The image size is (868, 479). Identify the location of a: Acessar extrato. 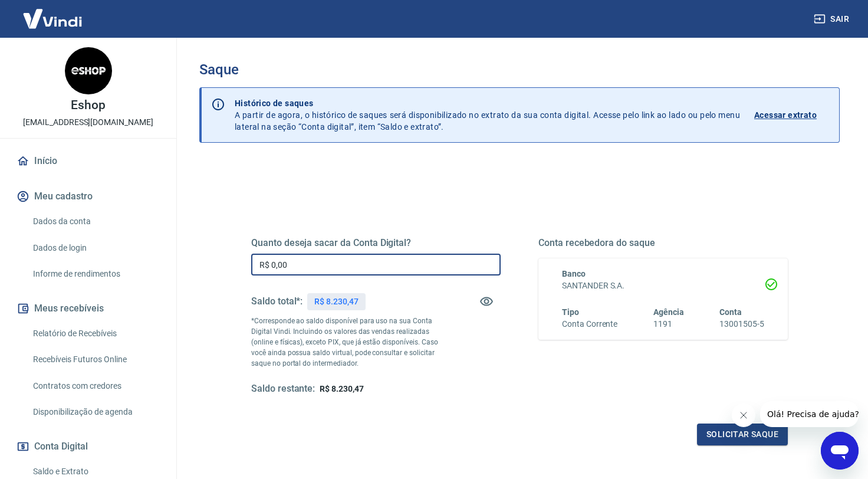
(791, 115).